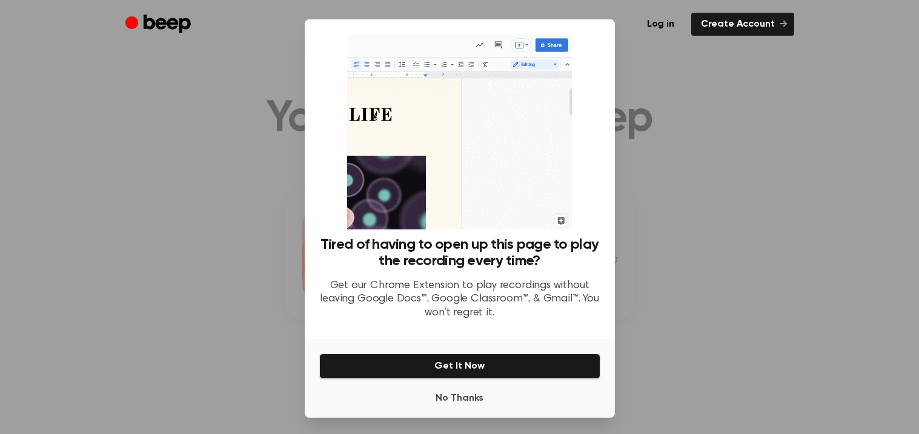 The width and height of the screenshot is (919, 434). Describe the element at coordinates (460, 253) in the screenshot. I see `h3: Tired of having to open up this page to play the recording every time?` at that location.